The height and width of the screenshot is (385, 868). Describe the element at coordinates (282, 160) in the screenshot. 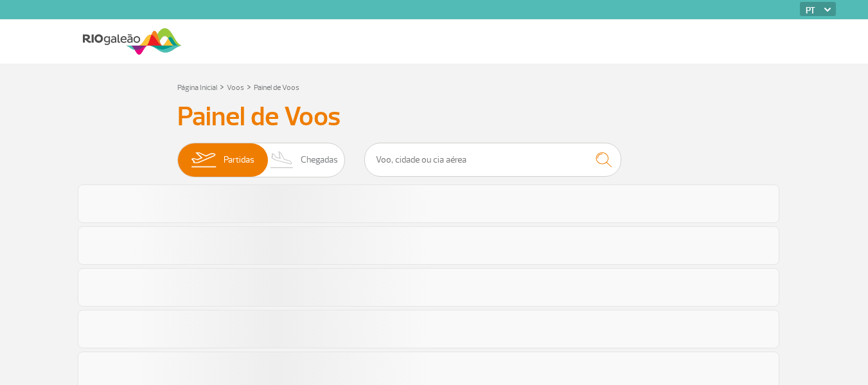

I see `img: slider-desembarque` at that location.